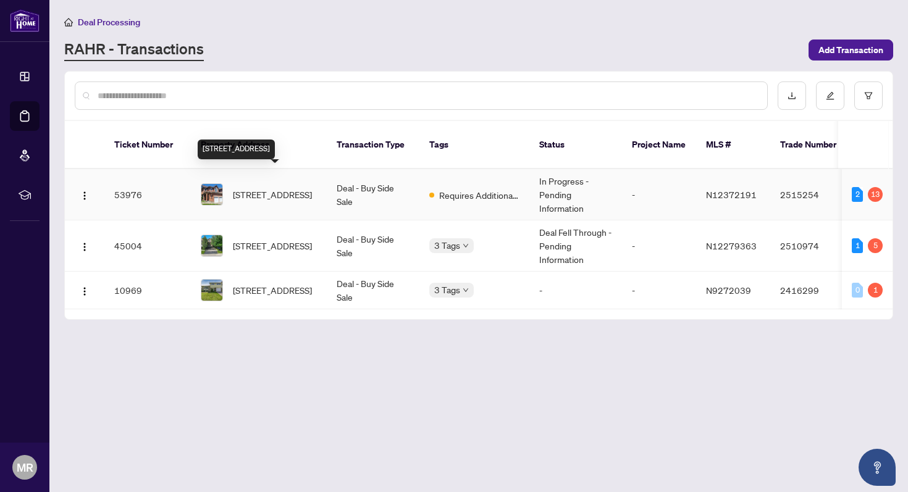 The width and height of the screenshot is (908, 492). I want to click on span: Deal Processing, so click(109, 22).